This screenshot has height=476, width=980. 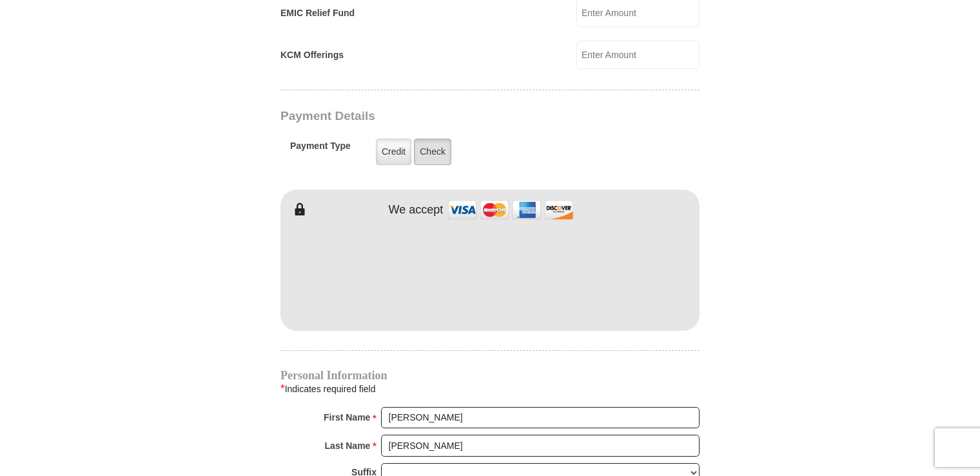 I want to click on h4: We accept, so click(x=416, y=210).